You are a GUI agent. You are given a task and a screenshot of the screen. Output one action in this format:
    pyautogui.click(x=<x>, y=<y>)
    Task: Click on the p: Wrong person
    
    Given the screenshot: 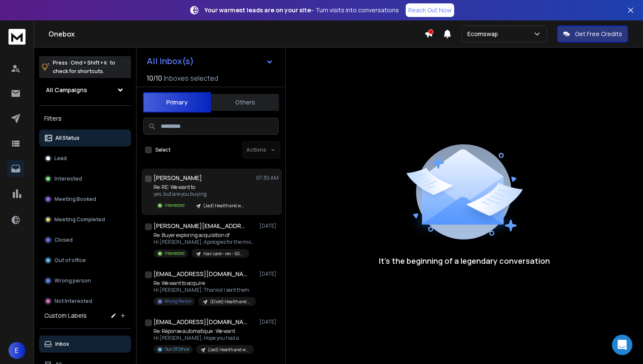 What is the action you would take?
    pyautogui.click(x=73, y=281)
    